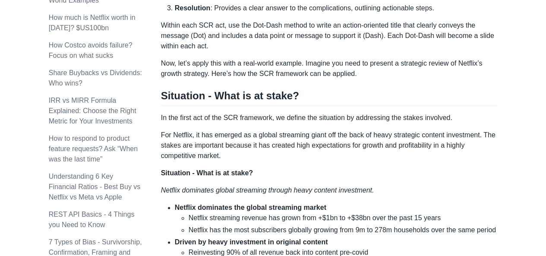 The height and width of the screenshot is (256, 546). Describe the element at coordinates (207, 173) in the screenshot. I see `strong: Situation - What is at stake?` at that location.